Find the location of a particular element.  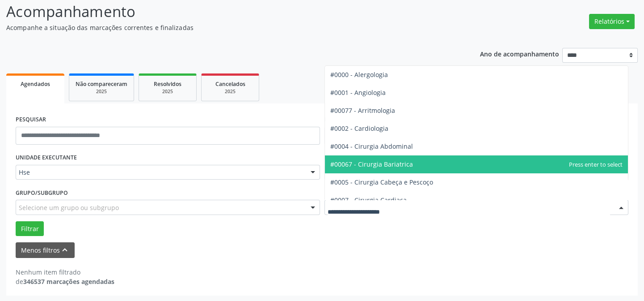

div: Nenhum item filtrado is located at coordinates (65, 272).